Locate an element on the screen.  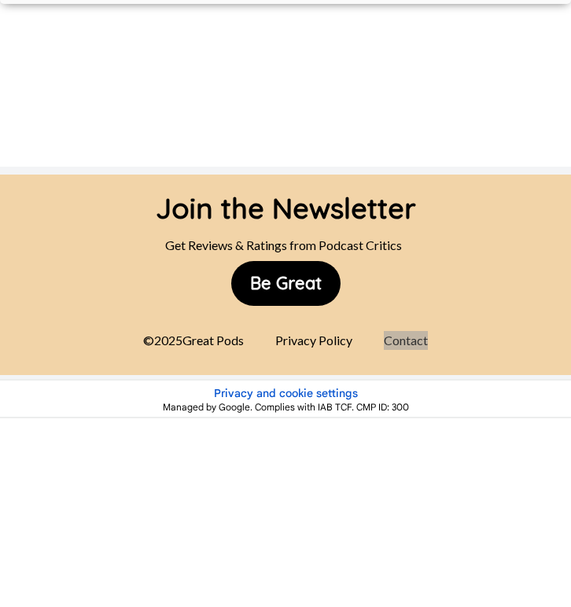
div: Contact is located at coordinates (406, 340).